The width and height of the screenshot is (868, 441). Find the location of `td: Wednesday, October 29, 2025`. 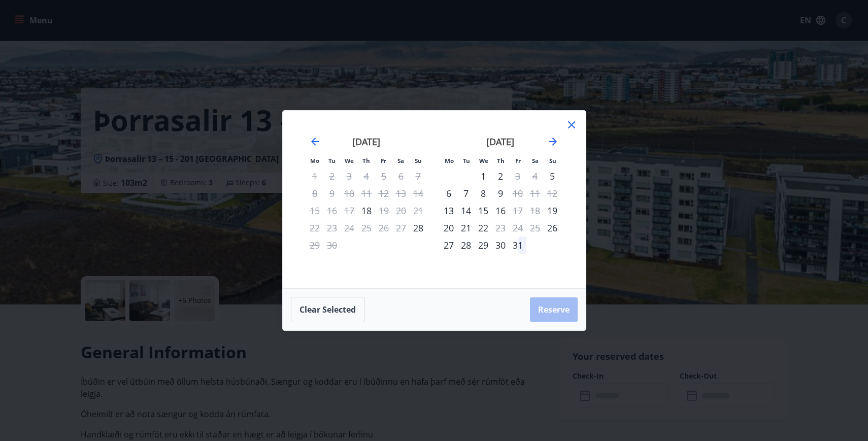

td: Wednesday, October 29, 2025 is located at coordinates (483, 245).